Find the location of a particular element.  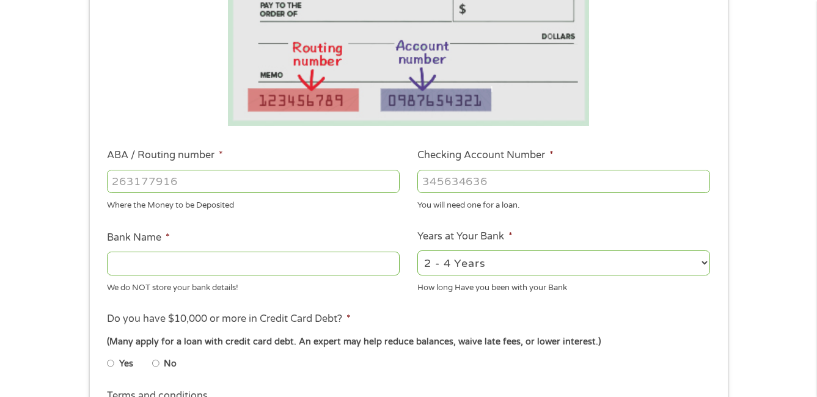

div: We do NOT store your bank details! is located at coordinates (253, 285).